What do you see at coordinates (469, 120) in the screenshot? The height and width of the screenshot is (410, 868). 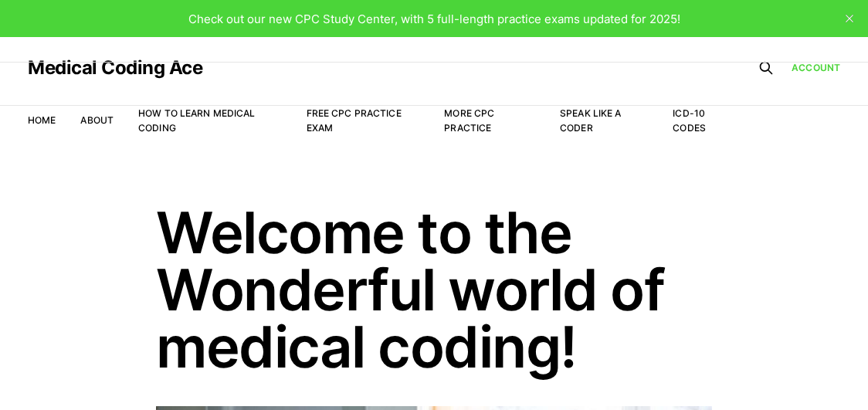 I see `a: More CPC Practice` at bounding box center [469, 120].